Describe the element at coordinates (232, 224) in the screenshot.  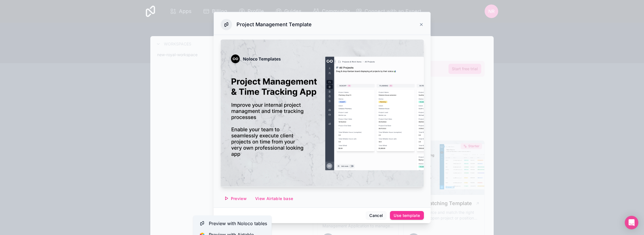
I see `button: Preview with Noloco tables` at that location.